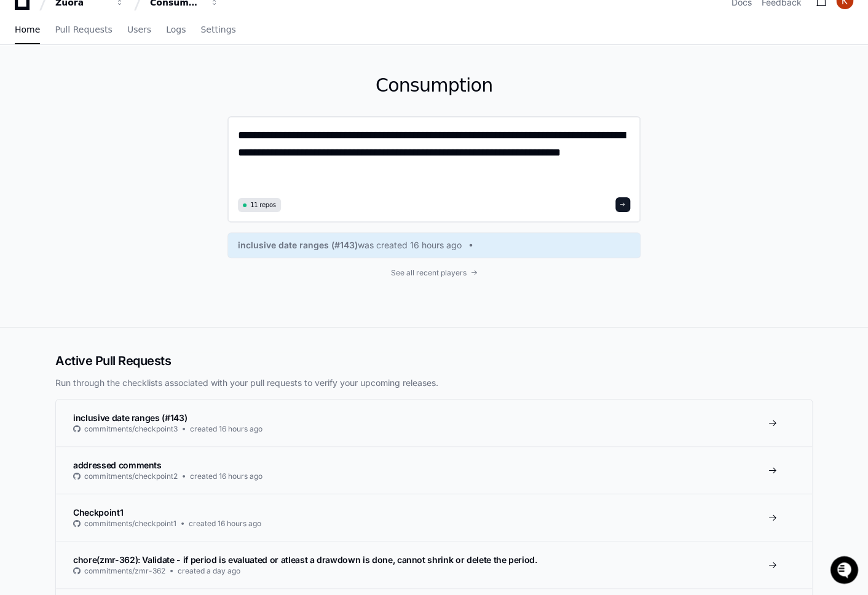 This screenshot has width=868, height=595. What do you see at coordinates (131, 476) in the screenshot?
I see `span: commitments/checkpoint2` at bounding box center [131, 476].